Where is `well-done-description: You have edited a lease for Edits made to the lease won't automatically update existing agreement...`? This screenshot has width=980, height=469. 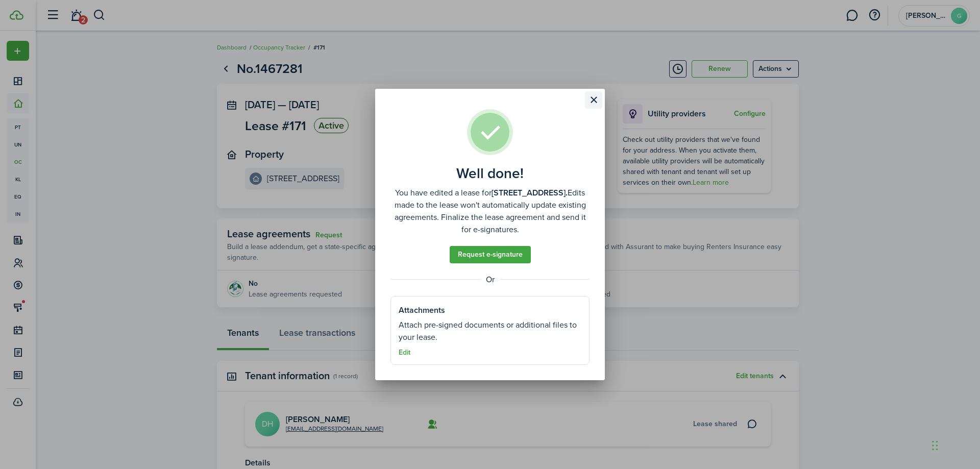 well-done-description: You have edited a lease for Edits made to the lease won't automatically update existing agreement... is located at coordinates (490, 212).